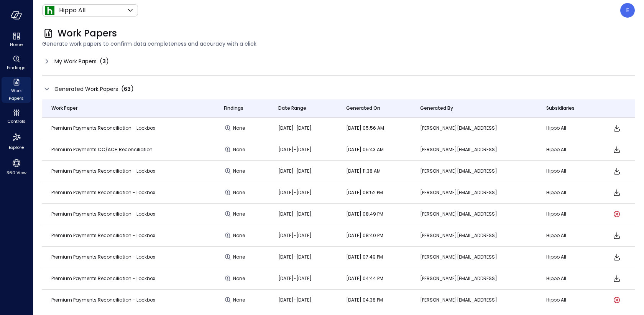 Image resolution: width=644 pixels, height=315 pixels. I want to click on div: Eleanor Yehudai, so click(628, 10).